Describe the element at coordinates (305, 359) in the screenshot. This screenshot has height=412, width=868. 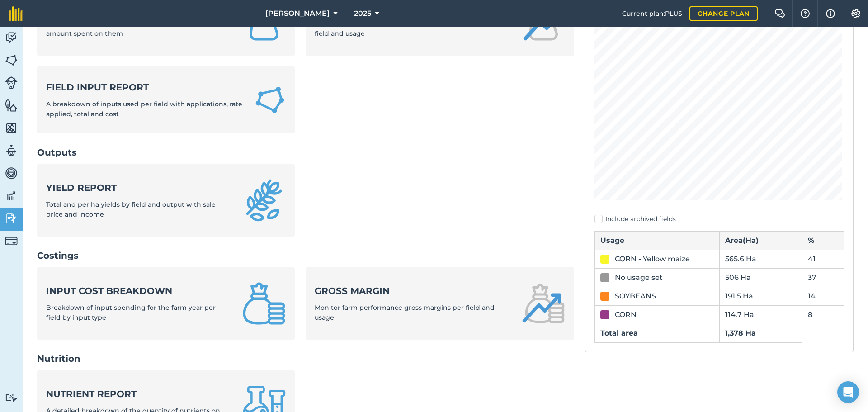
I see `h2: Nutrition` at that location.